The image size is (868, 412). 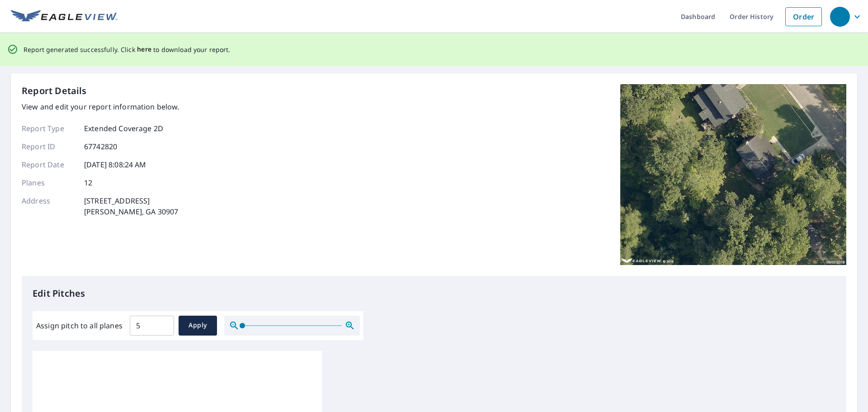 What do you see at coordinates (124, 128) in the screenshot?
I see `p: Extended Coverage 2D` at bounding box center [124, 128].